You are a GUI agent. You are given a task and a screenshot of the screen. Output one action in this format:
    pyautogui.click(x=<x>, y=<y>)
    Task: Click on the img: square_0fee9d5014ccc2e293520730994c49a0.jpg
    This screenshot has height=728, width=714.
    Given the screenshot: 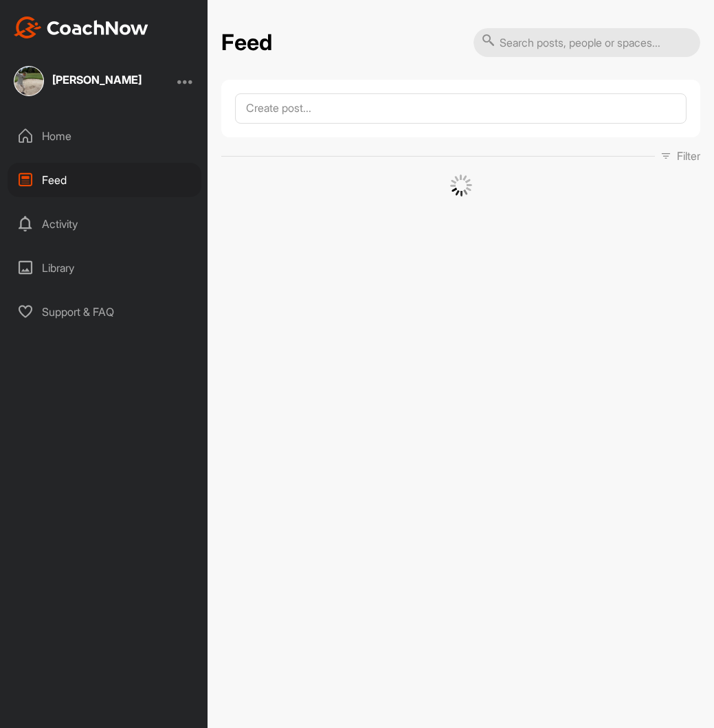 What is the action you would take?
    pyautogui.click(x=28, y=81)
    